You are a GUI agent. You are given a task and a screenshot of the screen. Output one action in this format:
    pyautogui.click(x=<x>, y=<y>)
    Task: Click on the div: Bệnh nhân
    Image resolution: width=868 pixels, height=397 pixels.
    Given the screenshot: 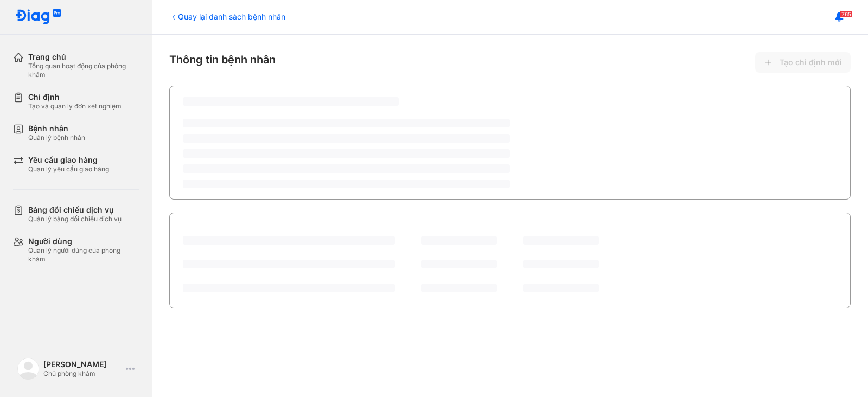 What is the action you would take?
    pyautogui.click(x=56, y=129)
    